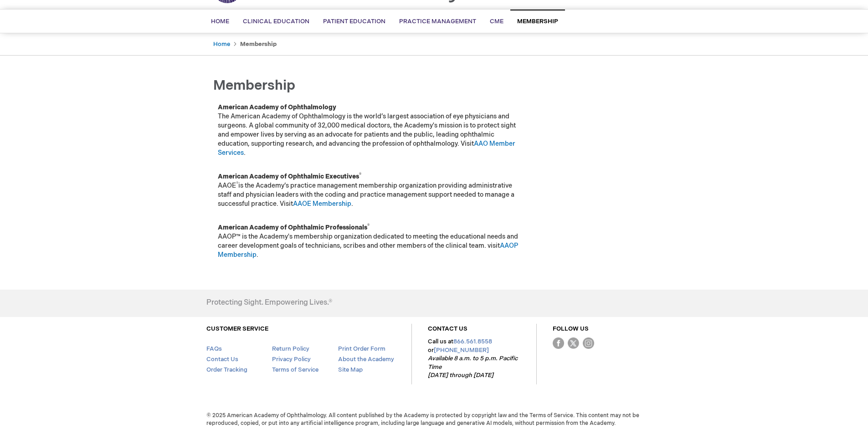 The width and height of the screenshot is (868, 434). Describe the element at coordinates (291, 359) in the screenshot. I see `a: Privacy Policy` at that location.